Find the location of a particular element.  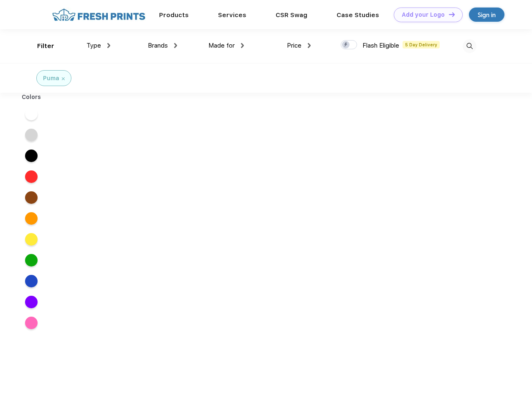

span: Brands is located at coordinates (158, 45).